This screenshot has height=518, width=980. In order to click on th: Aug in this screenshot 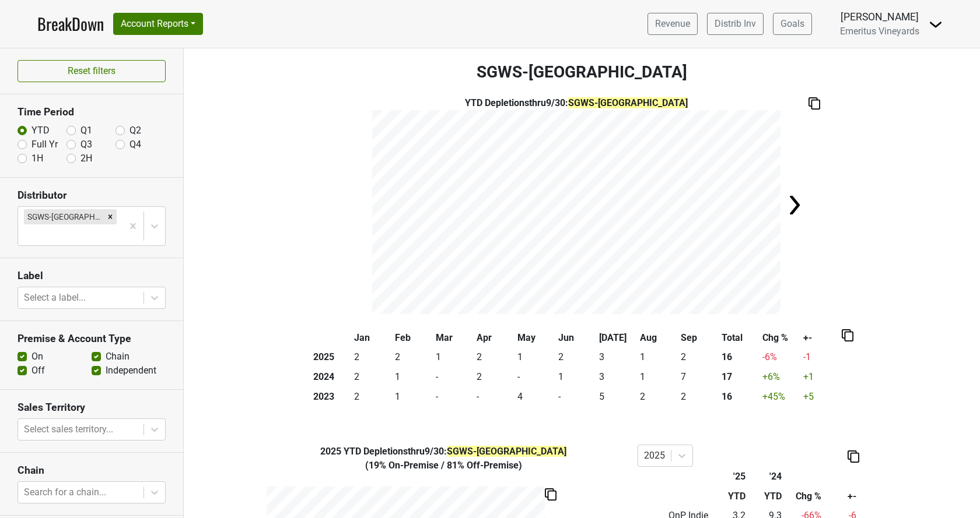, I will do `click(658, 338)`.